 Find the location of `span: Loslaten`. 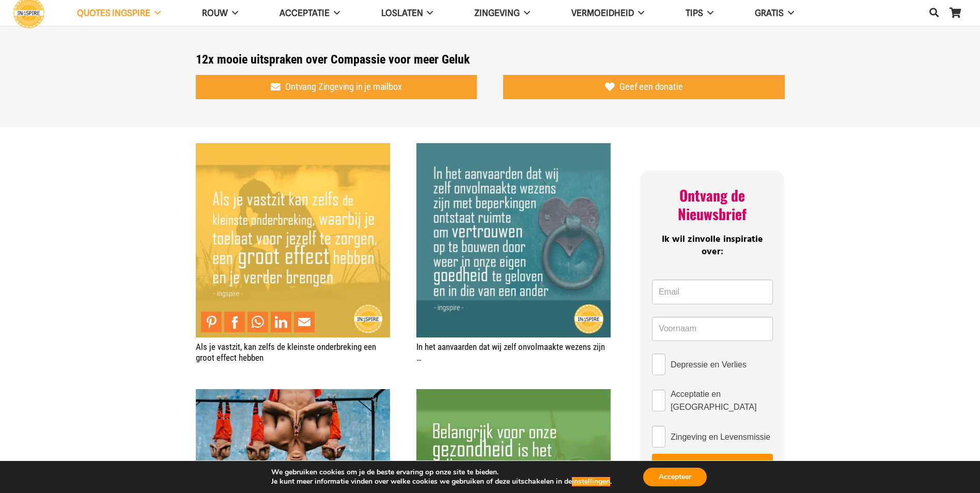

span: Loslaten is located at coordinates (402, 13).